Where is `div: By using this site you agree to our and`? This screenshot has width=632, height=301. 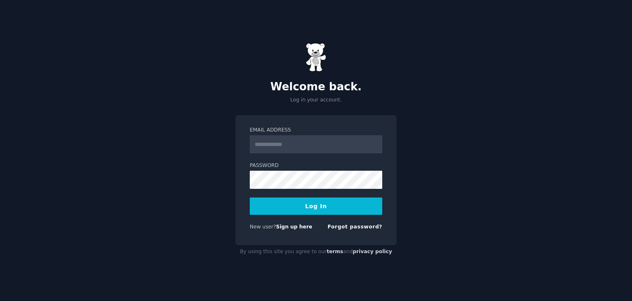
div: By using this site you agree to our and is located at coordinates (316, 252).